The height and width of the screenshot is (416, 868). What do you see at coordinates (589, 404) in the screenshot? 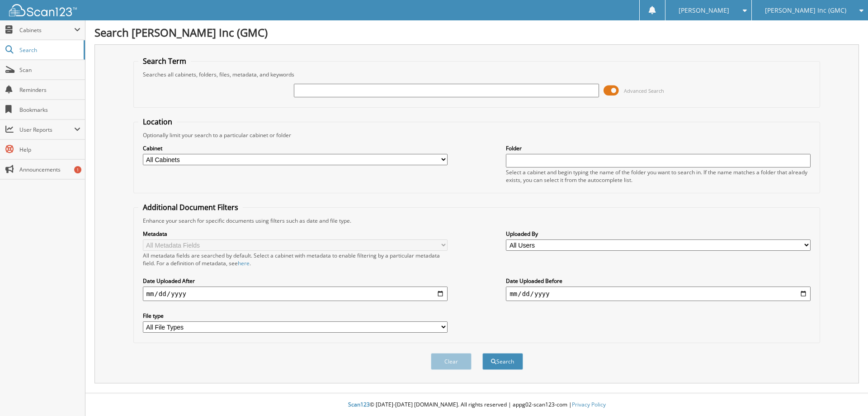
I see `a: Privacy Policy` at bounding box center [589, 404].